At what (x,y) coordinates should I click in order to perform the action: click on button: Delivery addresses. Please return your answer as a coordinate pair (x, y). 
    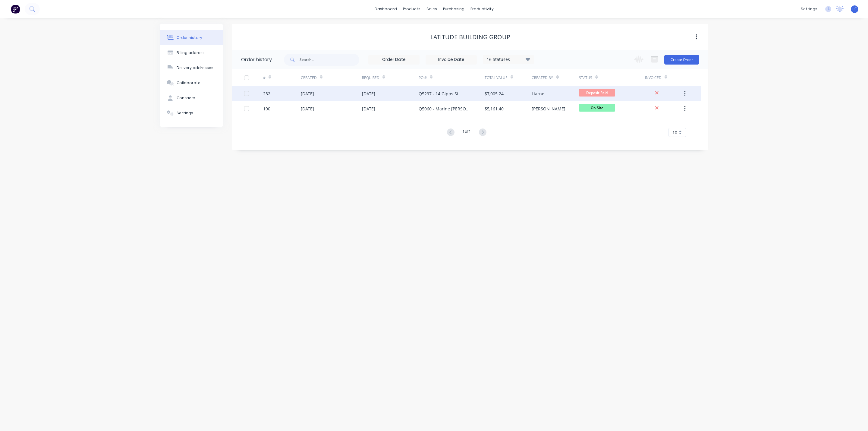
    Looking at the image, I should click on (192, 68).